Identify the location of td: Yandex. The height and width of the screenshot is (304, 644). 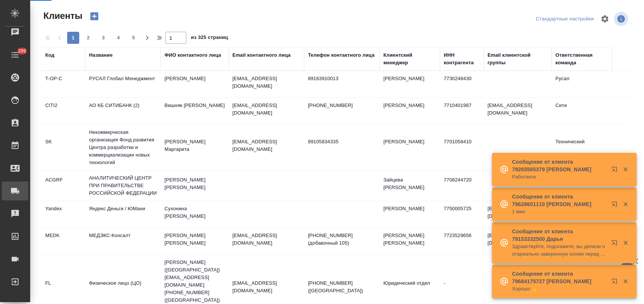
(63, 214).